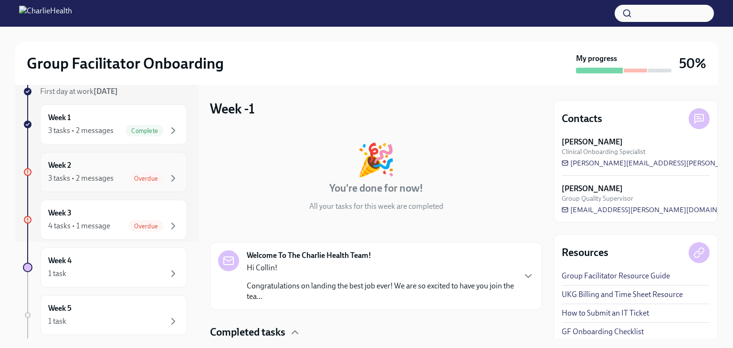  Describe the element at coordinates (60, 166) in the screenshot. I see `h6: Week 2` at that location.